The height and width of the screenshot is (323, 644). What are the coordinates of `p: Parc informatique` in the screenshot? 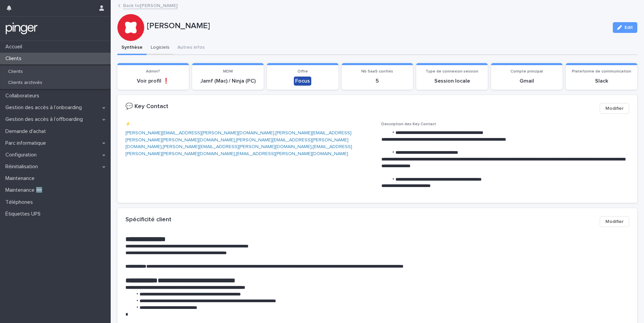 It's located at (27, 143).